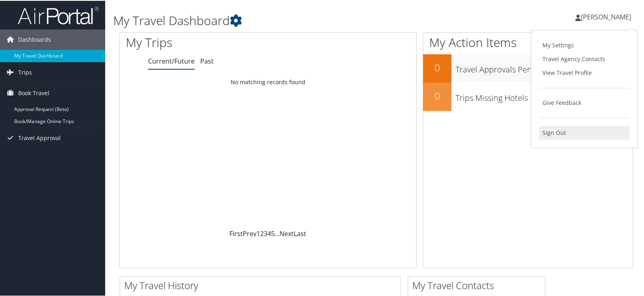 This screenshot has width=644, height=296. I want to click on h1: My Trips, so click(206, 42).